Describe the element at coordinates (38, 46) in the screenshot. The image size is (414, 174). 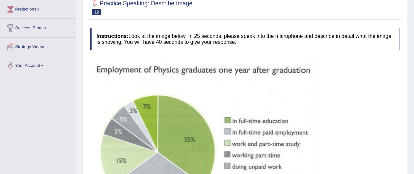
I see `a: Strategy Videos` at that location.